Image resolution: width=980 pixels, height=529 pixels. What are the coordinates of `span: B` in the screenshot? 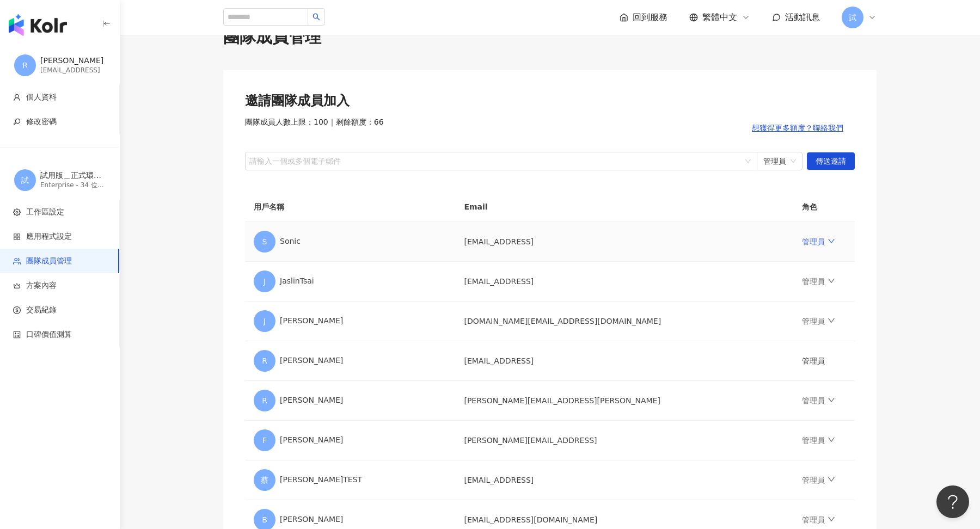 It's located at (264, 520).